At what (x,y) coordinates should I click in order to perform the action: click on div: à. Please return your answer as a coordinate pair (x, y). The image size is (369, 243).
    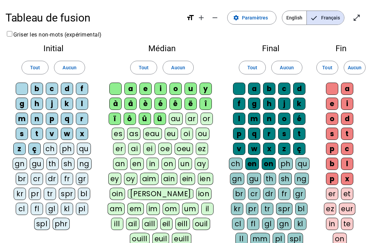
    Looking at the image, I should click on (115, 104).